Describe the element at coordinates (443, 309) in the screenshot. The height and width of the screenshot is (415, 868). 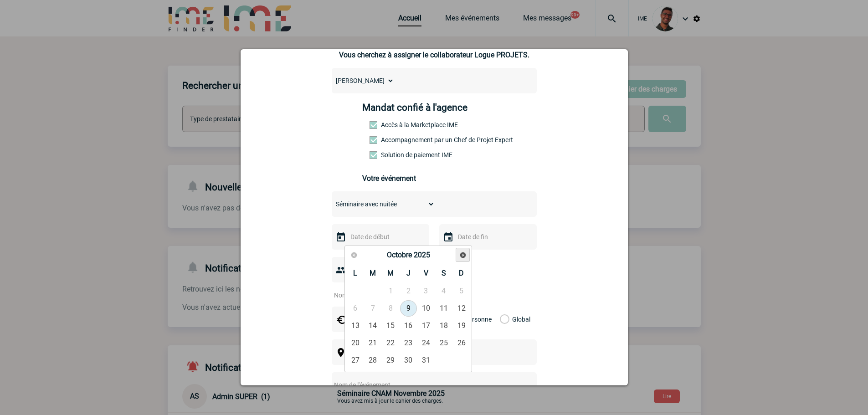
I see `a: 11` at that location.